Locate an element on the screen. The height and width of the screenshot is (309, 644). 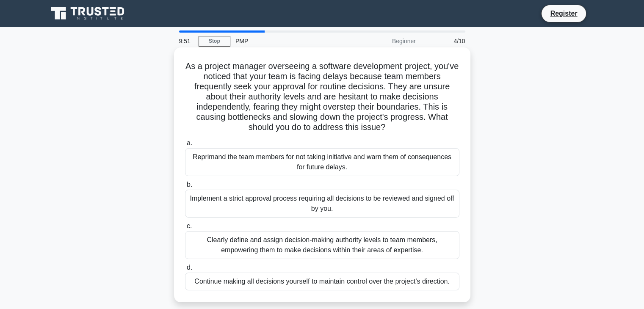
div: Continue making all decisions yourself to maintain control over the project's direction. is located at coordinates (322, 281).